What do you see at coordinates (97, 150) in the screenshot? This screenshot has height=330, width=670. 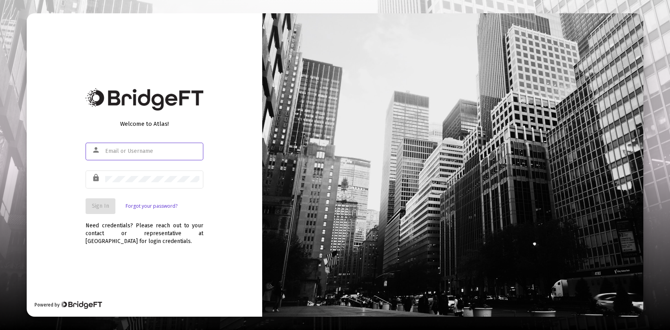 I see `mat-icon: person` at bounding box center [97, 150].